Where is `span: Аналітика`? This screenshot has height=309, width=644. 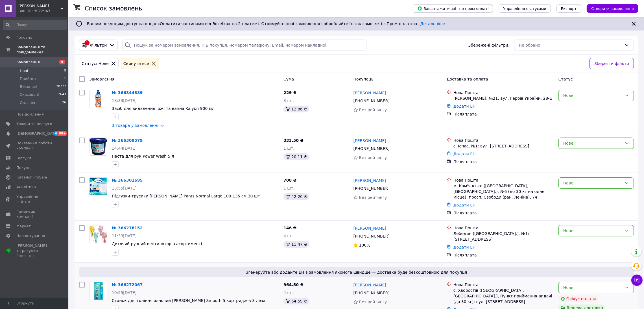 span: Аналітика is located at coordinates (26, 187).